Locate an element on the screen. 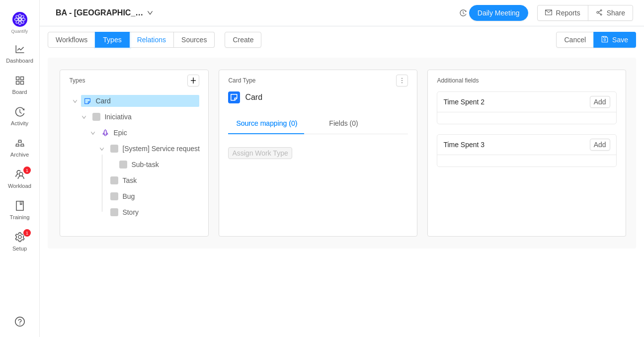 This screenshot has width=644, height=337. a: Training is located at coordinates (20, 211).